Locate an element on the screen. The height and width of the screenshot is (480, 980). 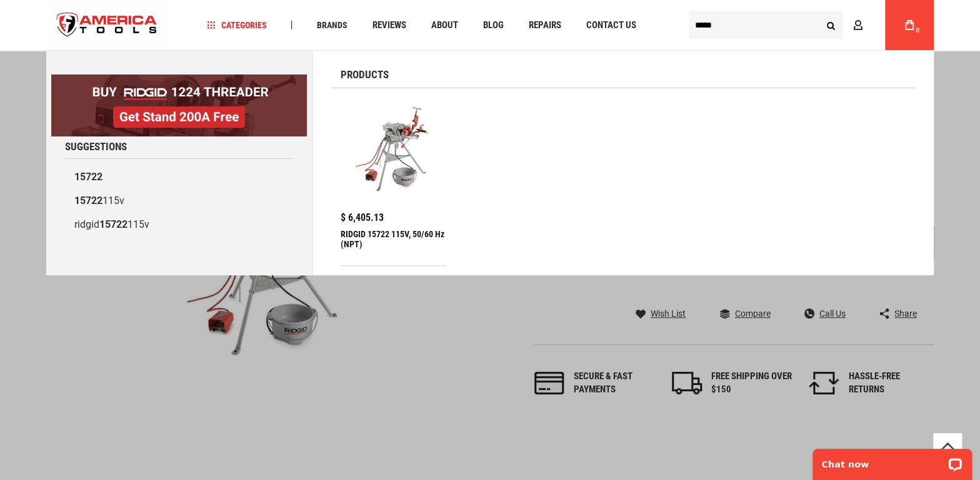
a: Reviews is located at coordinates (389, 25).